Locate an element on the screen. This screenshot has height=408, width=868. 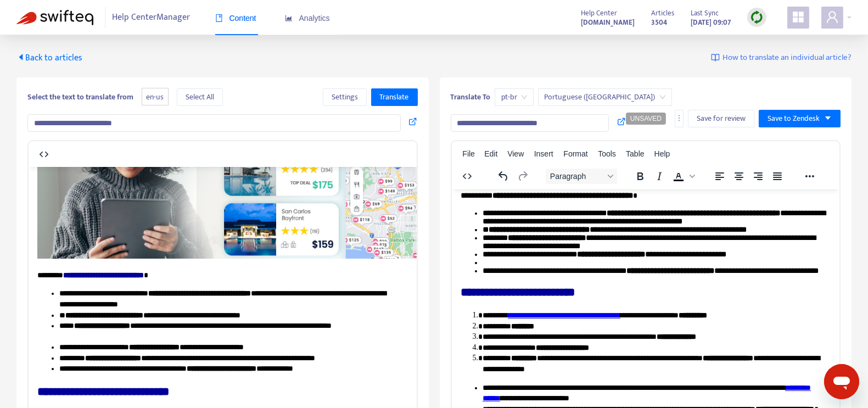
span: File is located at coordinates (469, 154).